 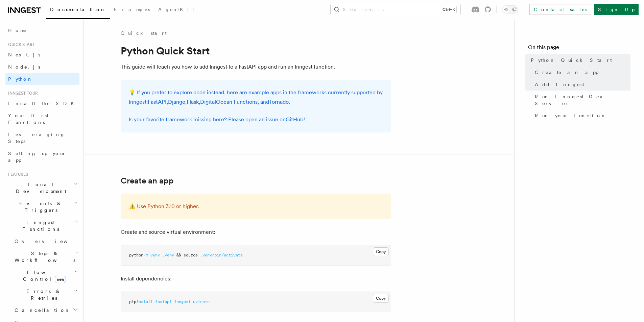 What do you see at coordinates (579, 60) in the screenshot?
I see `a: Python Quick Start` at bounding box center [579, 60].